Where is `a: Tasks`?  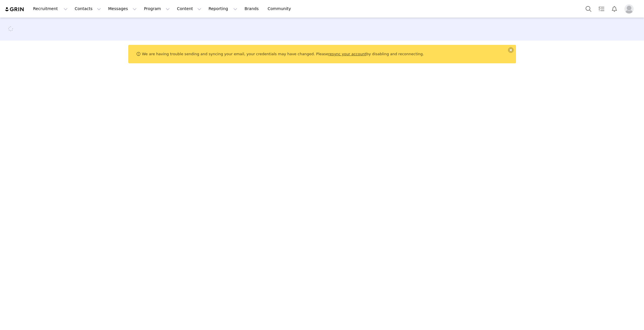 a: Tasks is located at coordinates (601, 8).